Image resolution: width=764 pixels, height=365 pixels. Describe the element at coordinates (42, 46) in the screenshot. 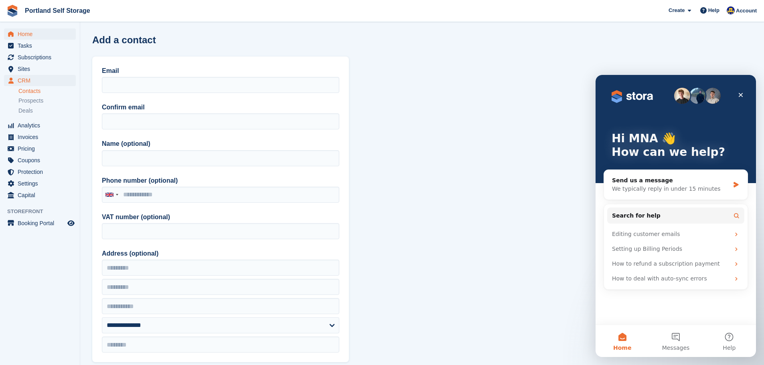

I see `span: Tasks` at that location.